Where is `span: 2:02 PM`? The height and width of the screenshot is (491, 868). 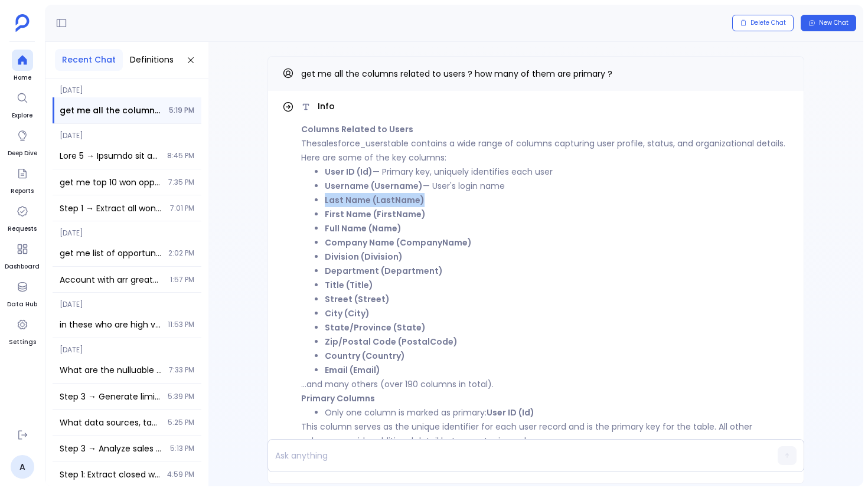
span: 2:02 PM is located at coordinates (182, 254).